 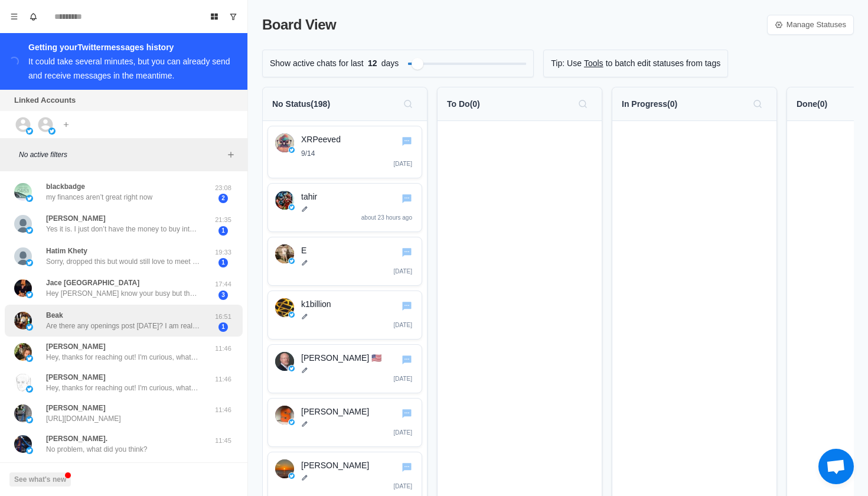 I want to click on button: Menu, so click(x=14, y=17).